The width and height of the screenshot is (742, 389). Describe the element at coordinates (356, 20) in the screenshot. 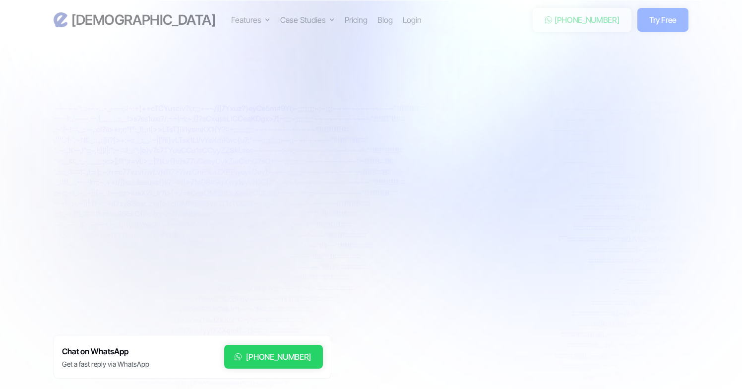

I see `div: Pricing` at that location.